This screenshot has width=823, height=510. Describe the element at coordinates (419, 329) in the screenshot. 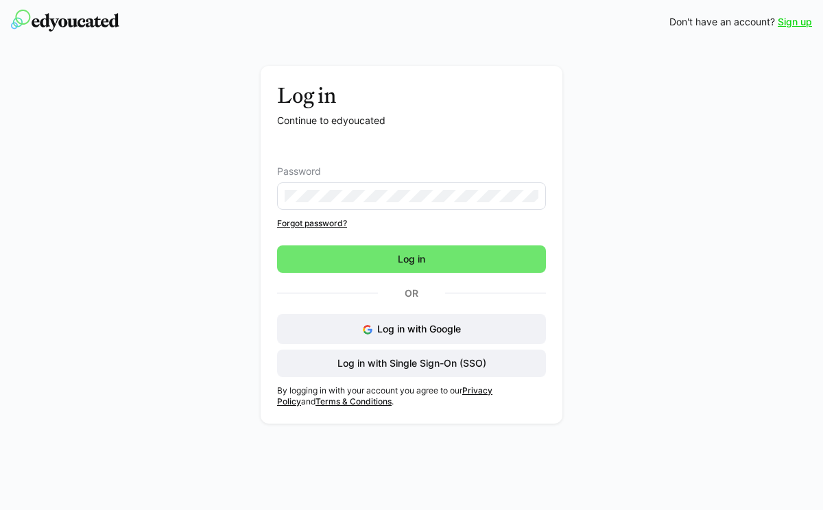

I see `span: Log in with Google` at that location.